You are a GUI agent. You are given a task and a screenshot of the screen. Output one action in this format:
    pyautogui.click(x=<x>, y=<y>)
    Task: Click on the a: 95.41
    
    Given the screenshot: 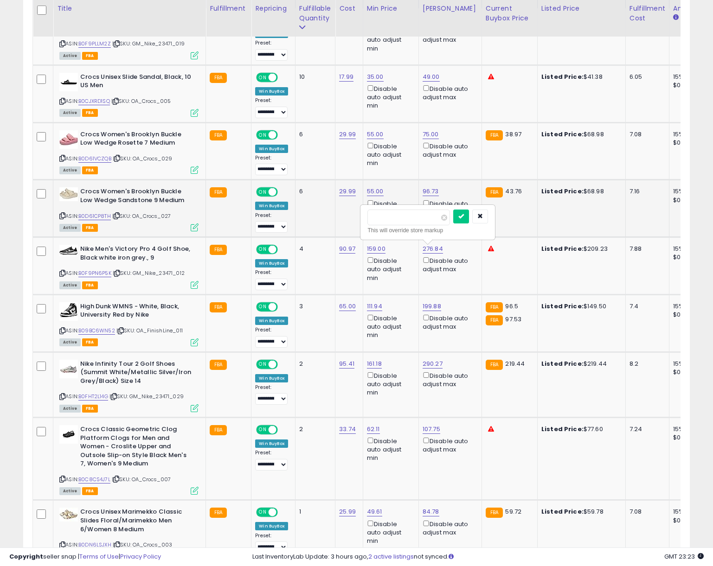 What is the action you would take?
    pyautogui.click(x=346, y=364)
    